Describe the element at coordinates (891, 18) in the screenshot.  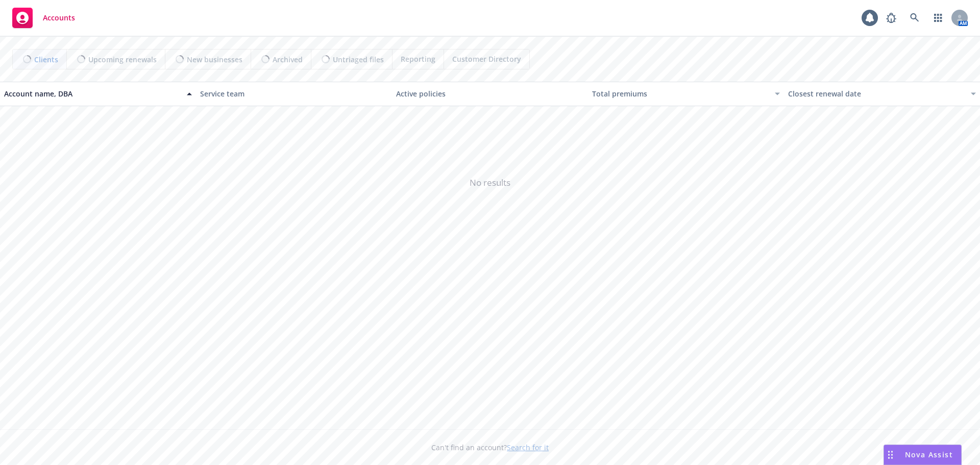
I see `a: Report a Bug` at that location.